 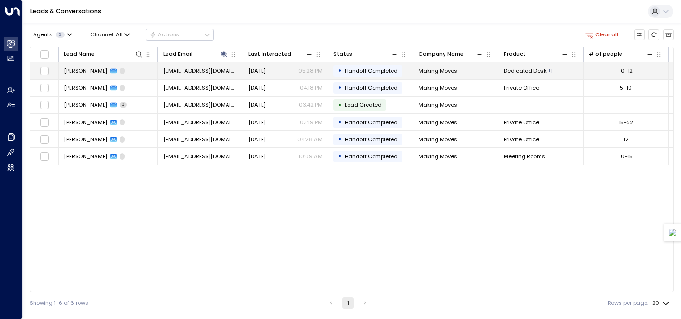 What do you see at coordinates (52, 35) in the screenshot?
I see `button: Agents2` at bounding box center [52, 35].